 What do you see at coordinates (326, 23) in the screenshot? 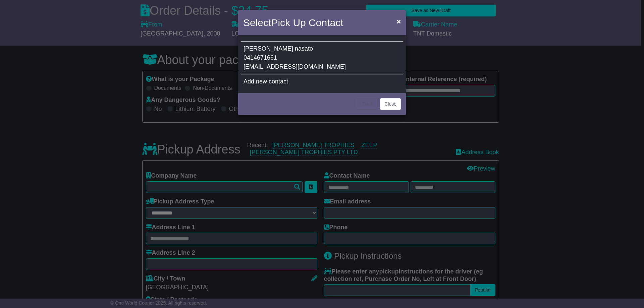
I see `span: Contact` at bounding box center [326, 23].